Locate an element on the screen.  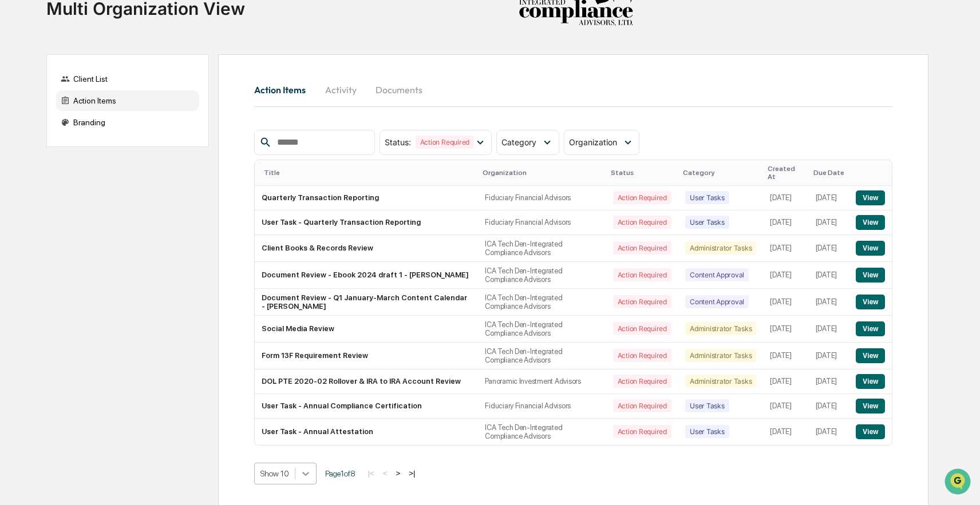
span: Data Lookup is located at coordinates (48, 172).